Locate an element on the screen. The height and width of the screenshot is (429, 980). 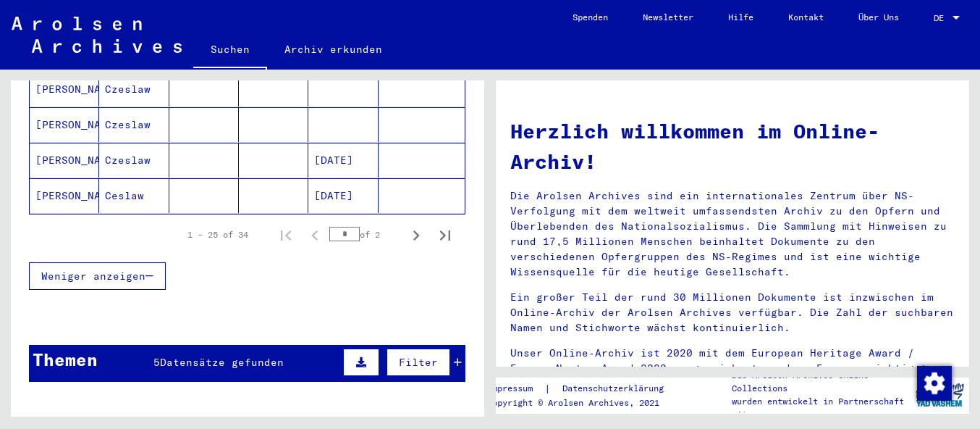
button: First page is located at coordinates (285, 235).